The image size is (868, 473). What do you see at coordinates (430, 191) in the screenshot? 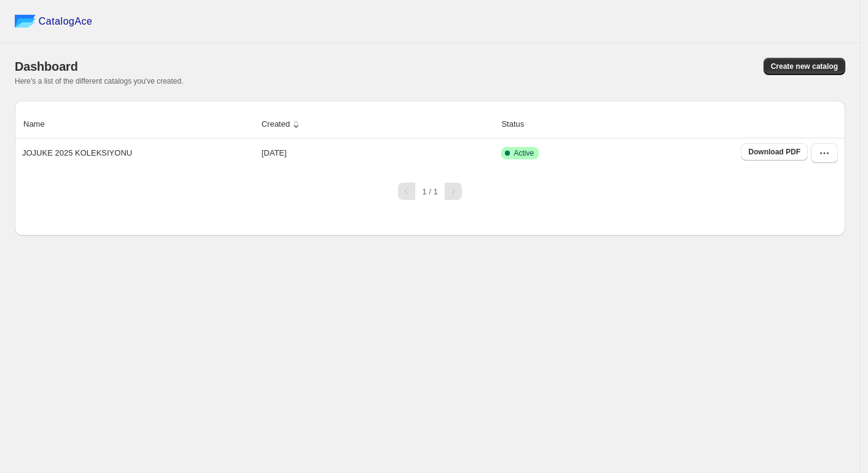
I see `span: 1 / 1` at bounding box center [430, 191].